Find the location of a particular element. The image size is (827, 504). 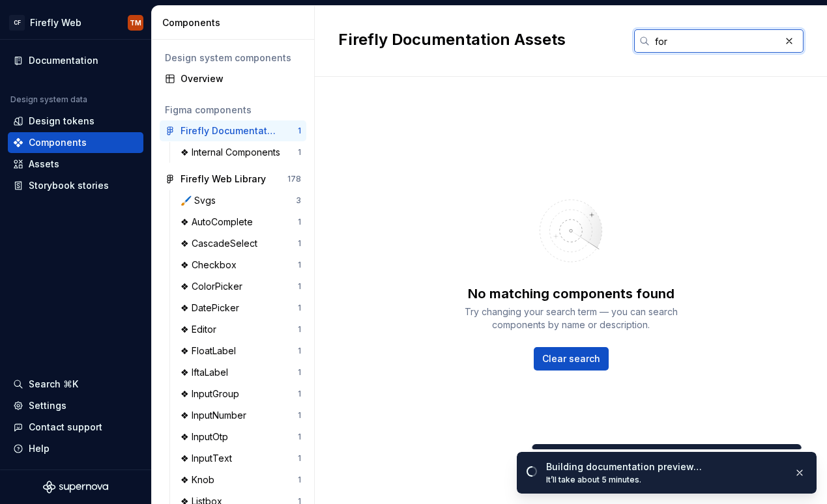

div: 3 is located at coordinates (299, 200).